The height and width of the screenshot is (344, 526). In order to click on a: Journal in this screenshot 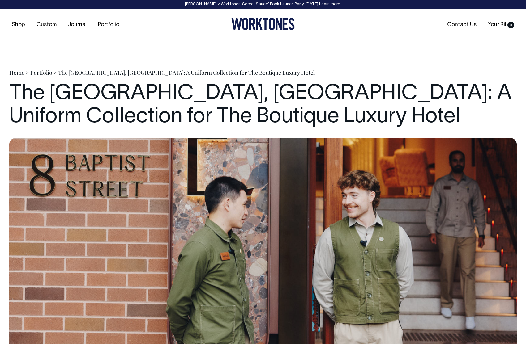, I will do `click(77, 25)`.